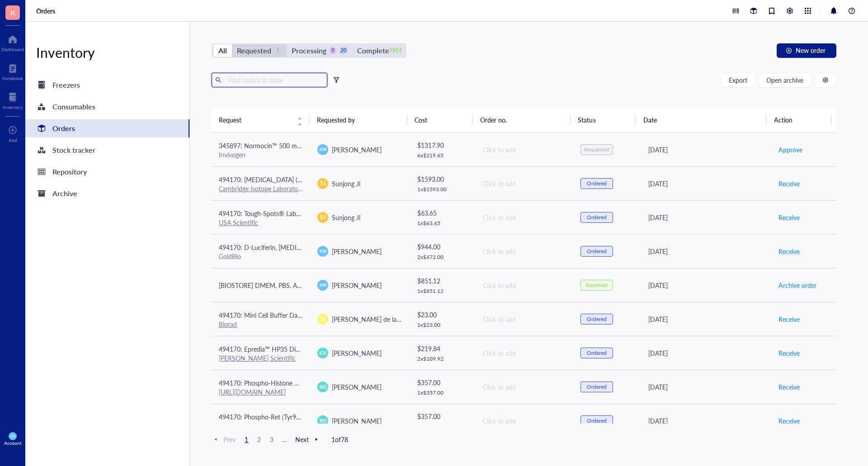 The height and width of the screenshot is (466, 868). What do you see at coordinates (13, 442) in the screenshot?
I see `div: Account` at bounding box center [13, 442].